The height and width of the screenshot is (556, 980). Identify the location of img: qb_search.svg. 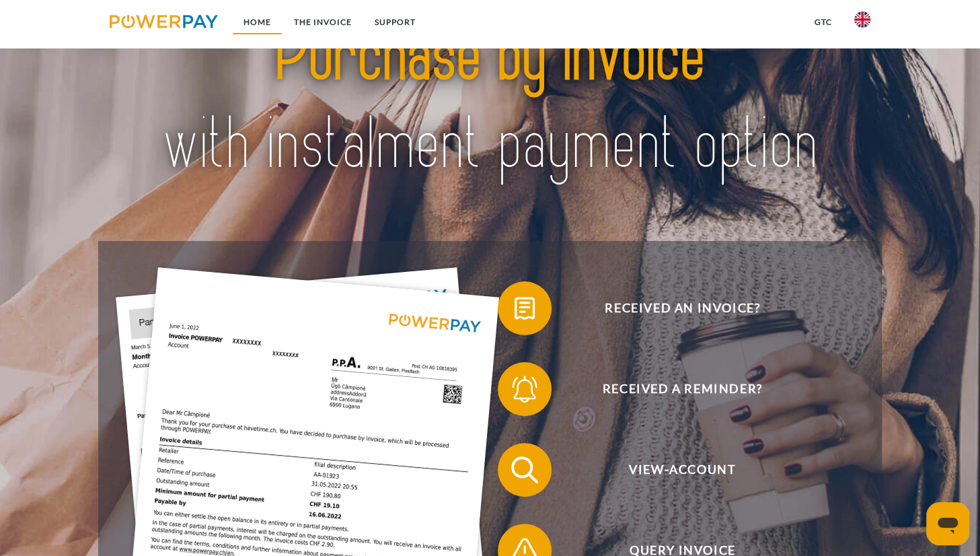
(525, 470).